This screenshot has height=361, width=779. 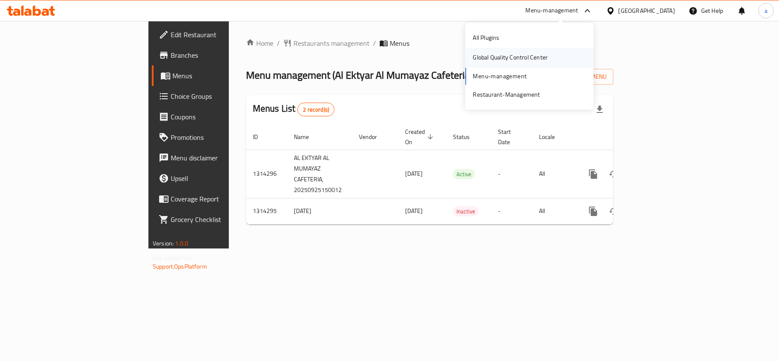 I want to click on a: Grocery Checklist, so click(x=215, y=220).